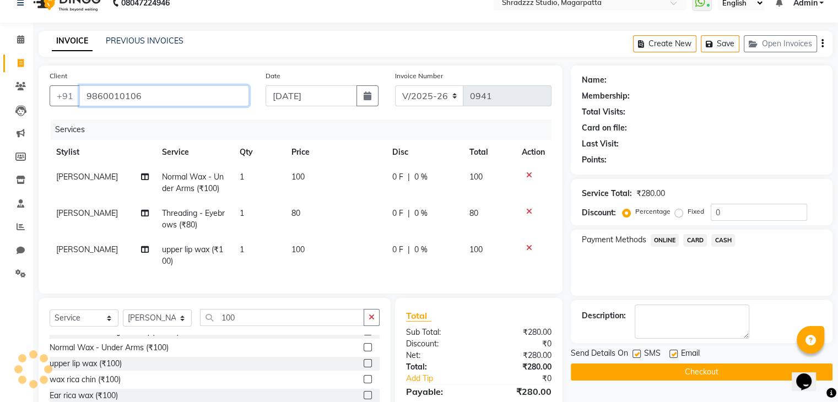 Image resolution: width=838 pixels, height=402 pixels. Describe the element at coordinates (600, 144) in the screenshot. I see `div: Last Visit:` at that location.